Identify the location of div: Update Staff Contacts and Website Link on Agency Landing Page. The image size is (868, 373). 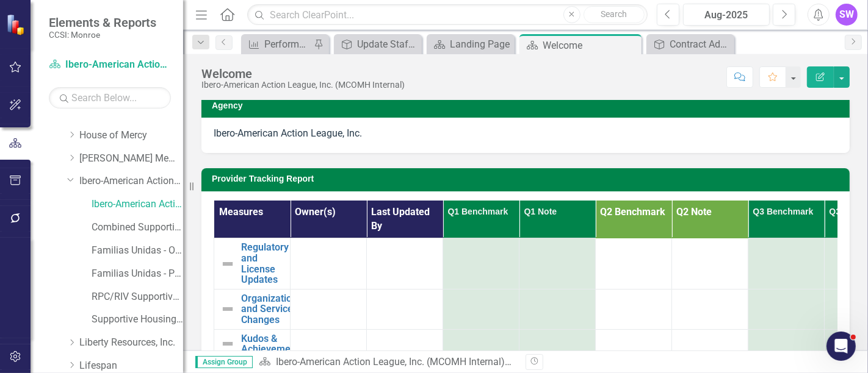
(387, 44).